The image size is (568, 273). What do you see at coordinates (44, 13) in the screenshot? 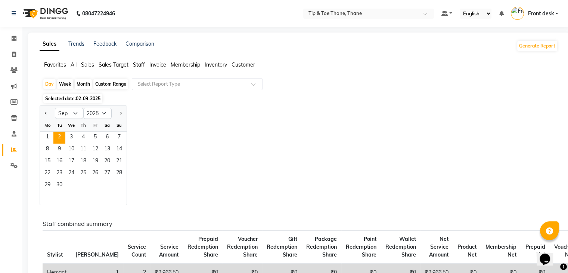
I see `img: logo` at bounding box center [44, 13].